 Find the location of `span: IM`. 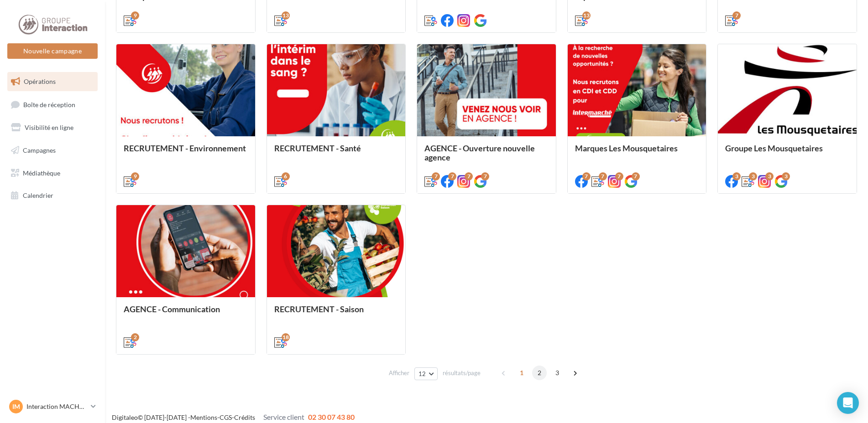

span: IM is located at coordinates (16, 406).